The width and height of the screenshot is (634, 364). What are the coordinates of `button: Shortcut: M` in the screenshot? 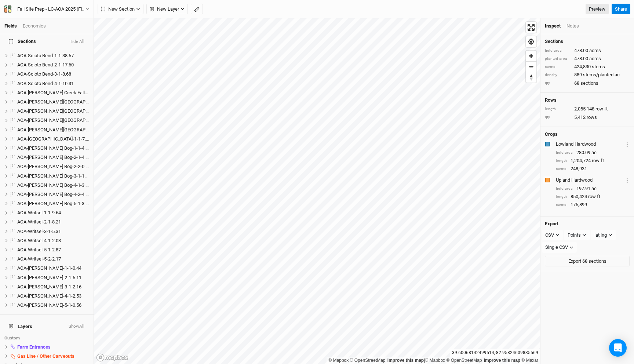 It's located at (197, 9).